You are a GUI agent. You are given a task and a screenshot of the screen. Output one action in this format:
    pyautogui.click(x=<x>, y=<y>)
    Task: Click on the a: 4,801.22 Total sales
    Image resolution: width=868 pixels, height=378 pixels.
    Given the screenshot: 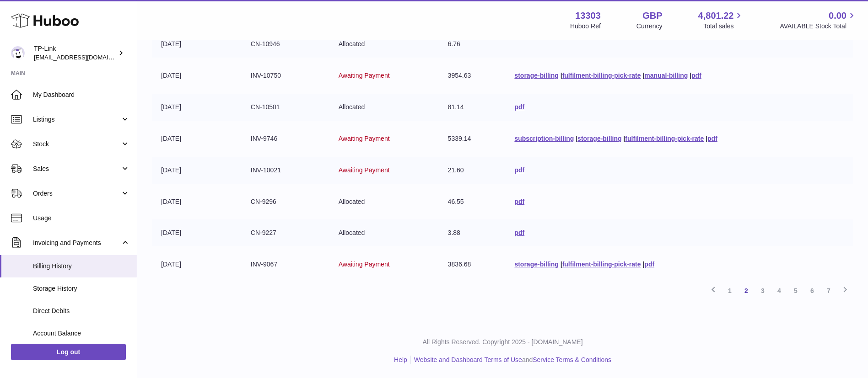 What is the action you would take?
    pyautogui.click(x=721, y=20)
    